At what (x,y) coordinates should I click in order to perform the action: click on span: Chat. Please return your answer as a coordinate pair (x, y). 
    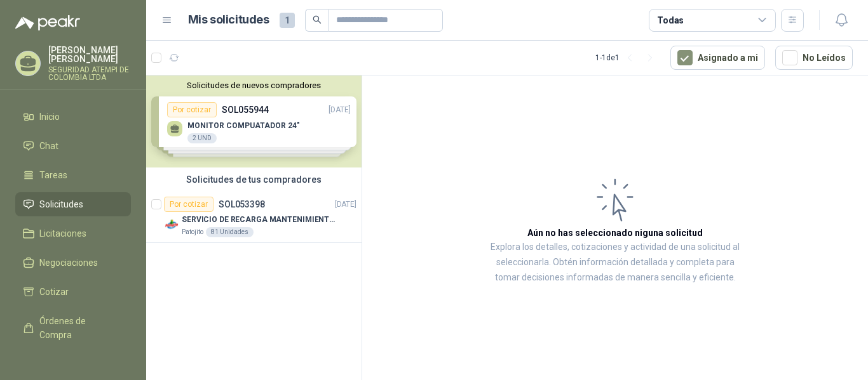
    Looking at the image, I should click on (49, 146).